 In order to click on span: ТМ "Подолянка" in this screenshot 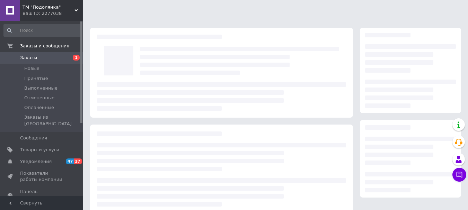, I will do `click(48, 7)`.